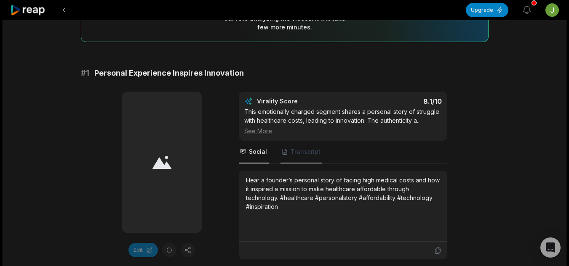 This screenshot has height=266, width=569. Describe the element at coordinates (169, 73) in the screenshot. I see `span: Personal Experience Inspires Innovation` at that location.